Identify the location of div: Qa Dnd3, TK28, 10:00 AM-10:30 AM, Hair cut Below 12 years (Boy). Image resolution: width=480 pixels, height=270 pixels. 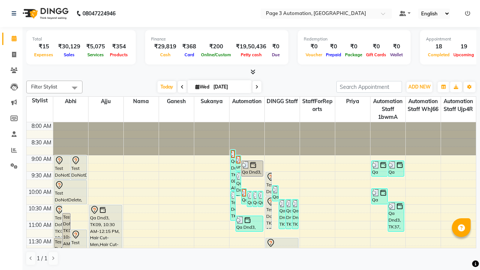
(244, 196).